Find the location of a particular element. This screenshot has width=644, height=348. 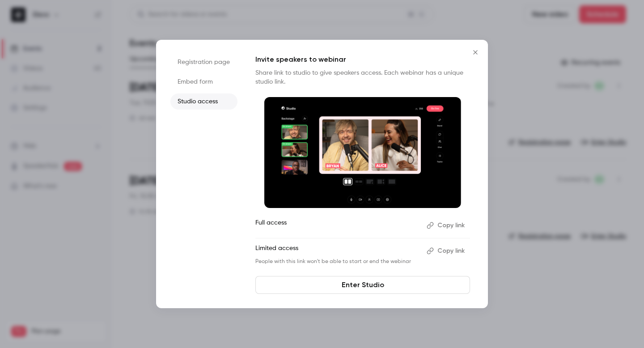

p: Full access is located at coordinates (337, 225).